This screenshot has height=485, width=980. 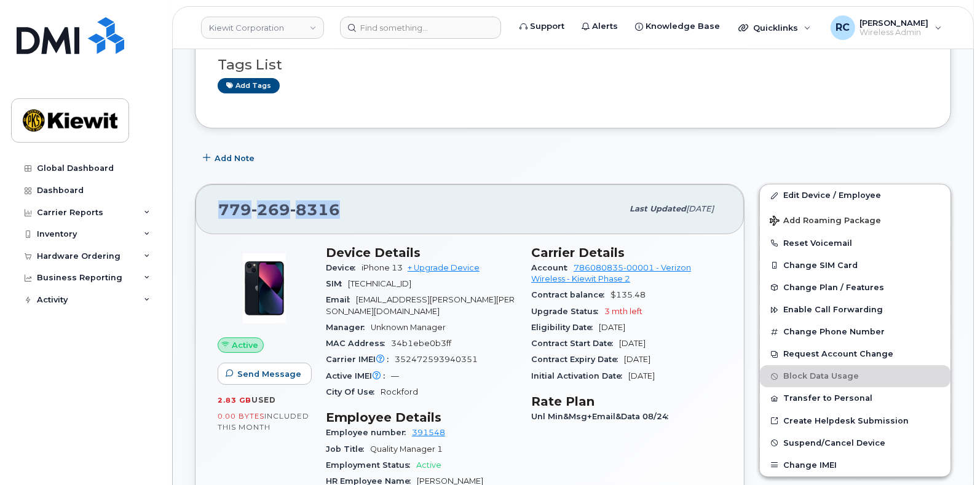 I want to click on span: Rockford, so click(x=399, y=392).